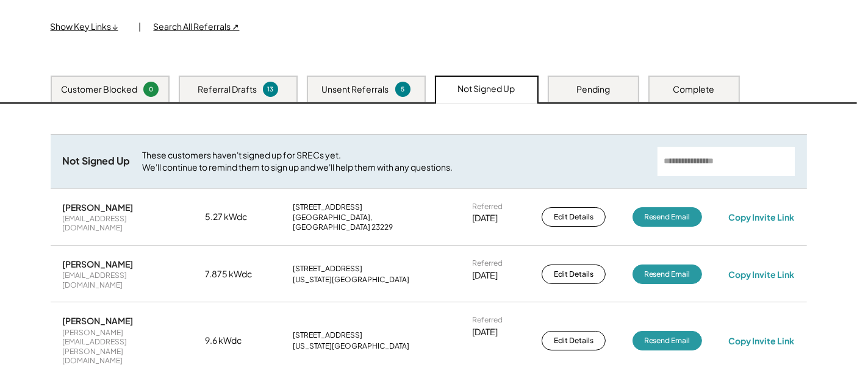  Describe the element at coordinates (694, 90) in the screenshot. I see `div: Complete` at that location.